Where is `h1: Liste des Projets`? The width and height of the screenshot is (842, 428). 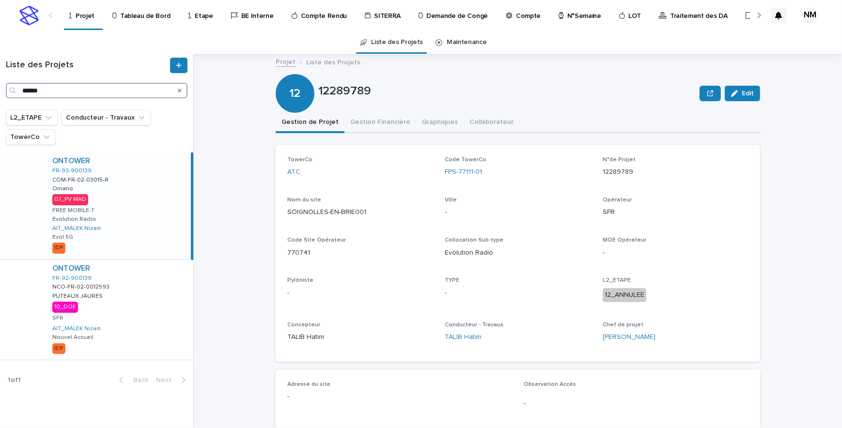
h1: Liste des Projets is located at coordinates (87, 65).